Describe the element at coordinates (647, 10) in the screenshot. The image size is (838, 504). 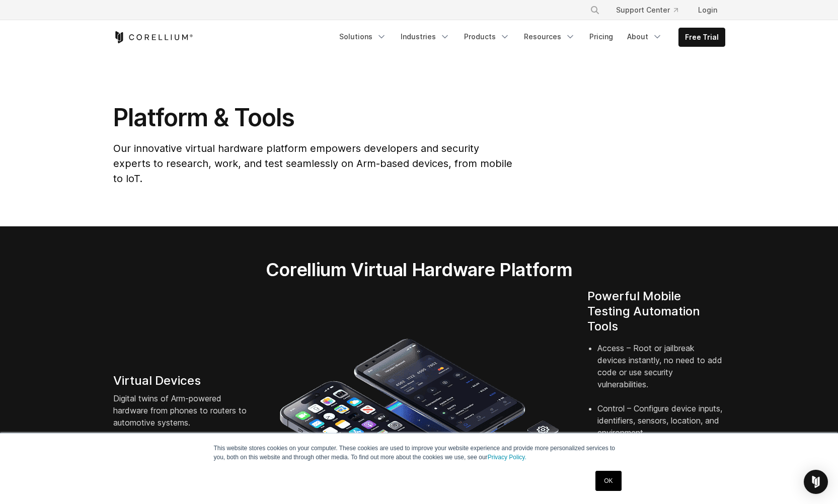
I see `a: Support Center` at that location.